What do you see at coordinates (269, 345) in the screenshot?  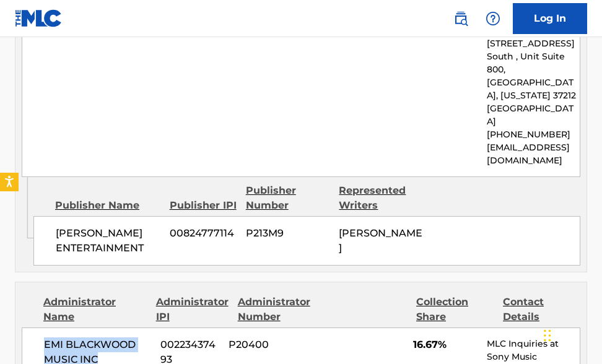 I see `span: P20400` at bounding box center [269, 345].